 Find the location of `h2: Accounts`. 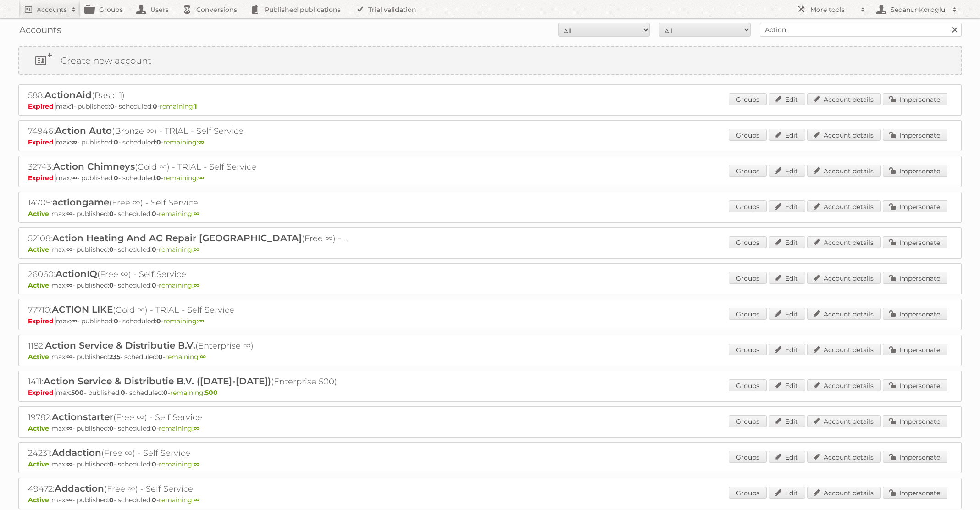

h2: Accounts is located at coordinates (52, 10).